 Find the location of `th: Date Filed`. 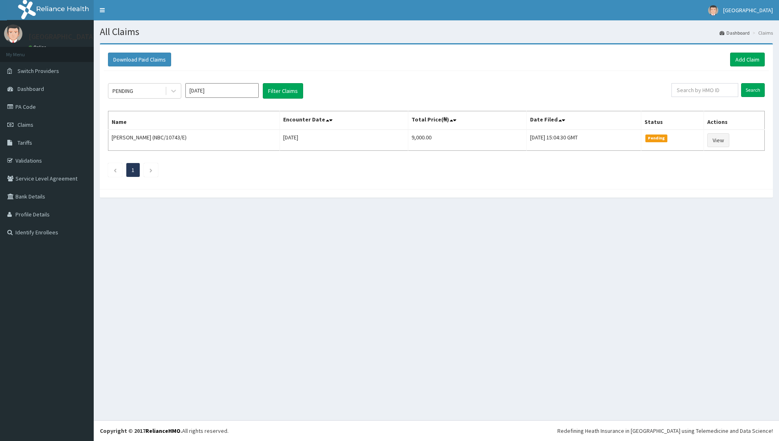

th: Date Filed is located at coordinates (584, 121).